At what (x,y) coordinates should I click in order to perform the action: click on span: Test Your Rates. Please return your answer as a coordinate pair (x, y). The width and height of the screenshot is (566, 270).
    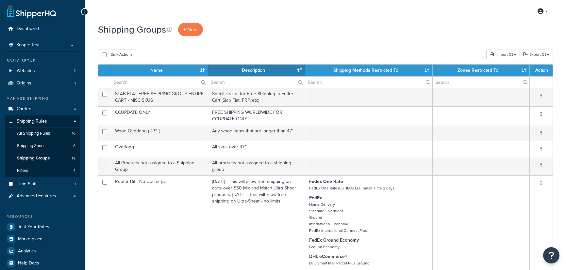
    Looking at the image, I should click on (34, 227).